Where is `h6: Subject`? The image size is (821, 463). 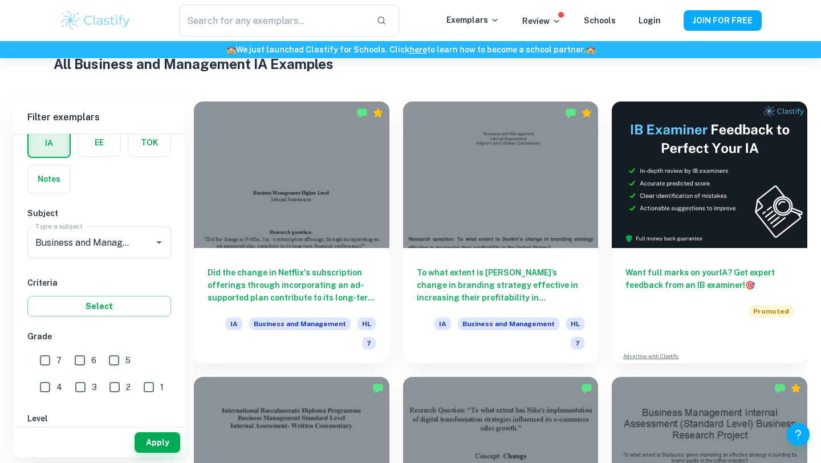
h6: Subject is located at coordinates (99, 213).